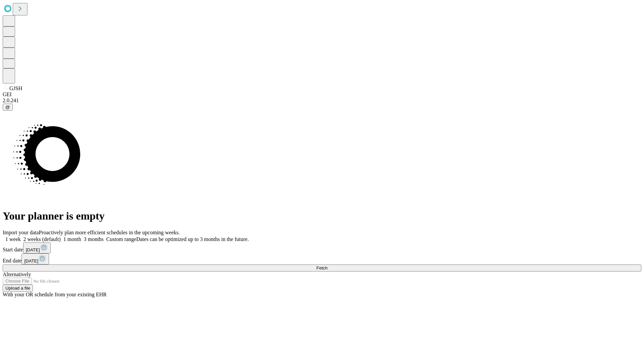 This screenshot has height=362, width=644. What do you see at coordinates (322, 95) in the screenshot?
I see `div: GEI` at bounding box center [322, 95].